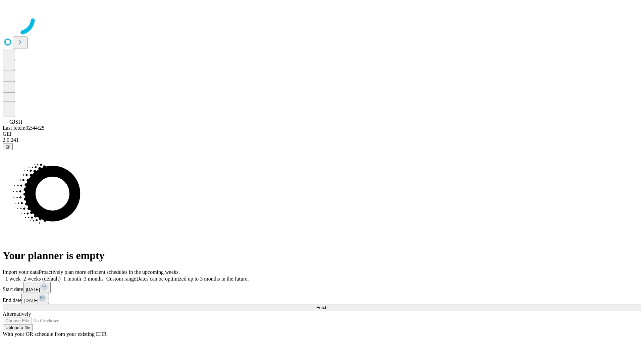 This screenshot has height=362, width=644. I want to click on div: 2.0.241, so click(322, 140).